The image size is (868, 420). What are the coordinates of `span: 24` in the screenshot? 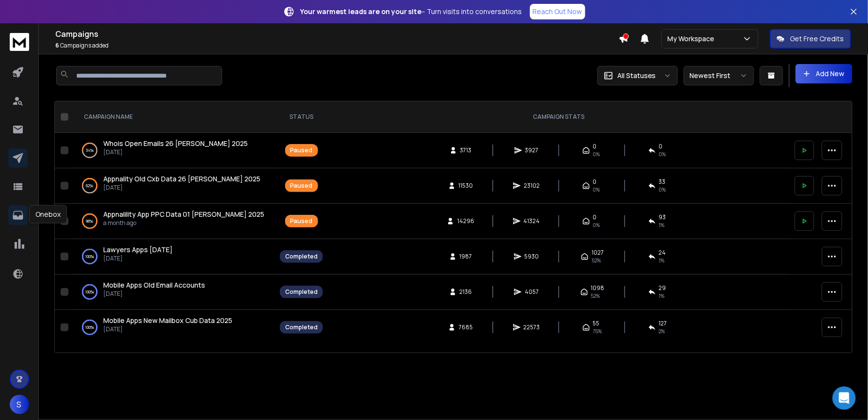 It's located at (663, 252).